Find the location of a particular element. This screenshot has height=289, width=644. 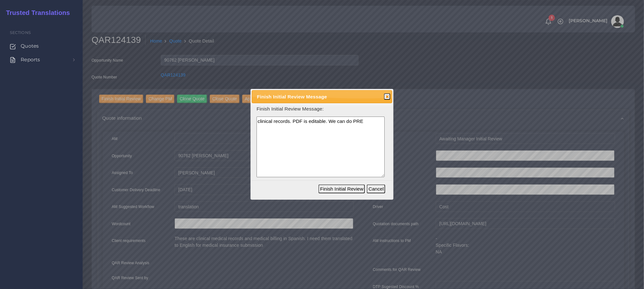

span: Finish Initial Review Message is located at coordinates (315, 97).